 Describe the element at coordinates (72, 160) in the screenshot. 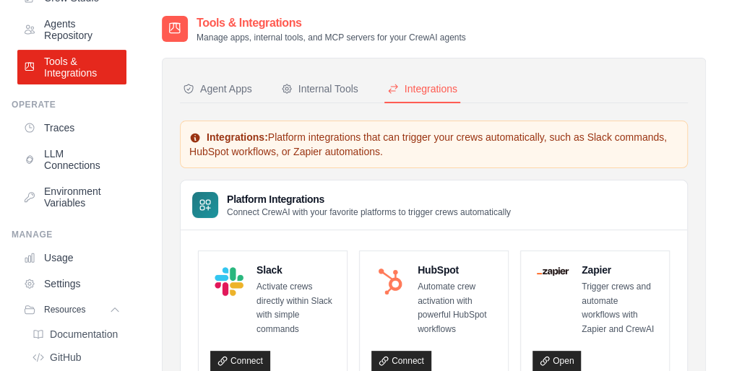

I see `a: LLM Connections` at that location.